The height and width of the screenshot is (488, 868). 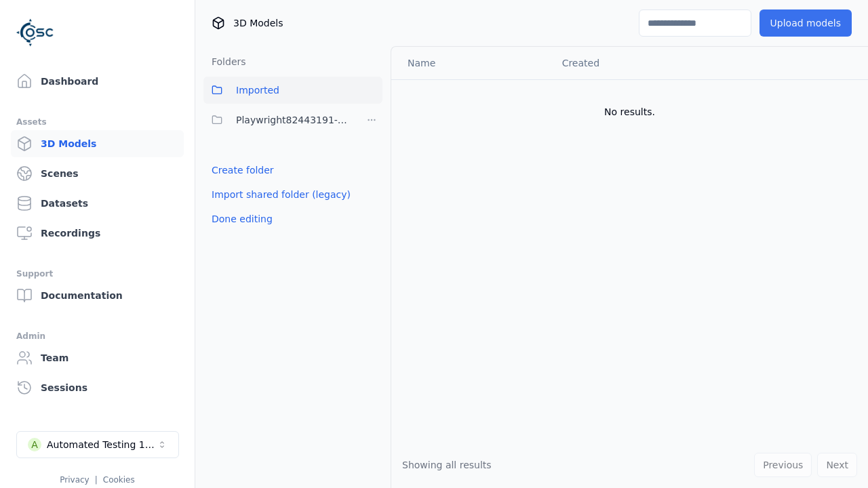 What do you see at coordinates (257, 90) in the screenshot?
I see `span: Imported` at bounding box center [257, 90].